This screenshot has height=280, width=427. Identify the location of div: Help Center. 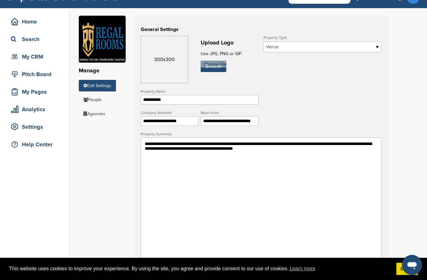
(36, 144).